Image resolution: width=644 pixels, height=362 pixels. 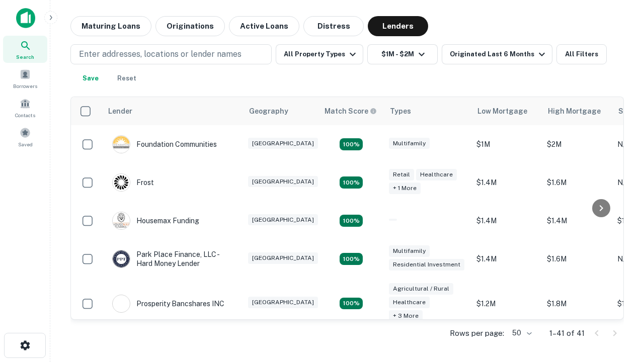 What do you see at coordinates (168, 303) in the screenshot?
I see `div: Prosperity Bancshares INC` at bounding box center [168, 303].